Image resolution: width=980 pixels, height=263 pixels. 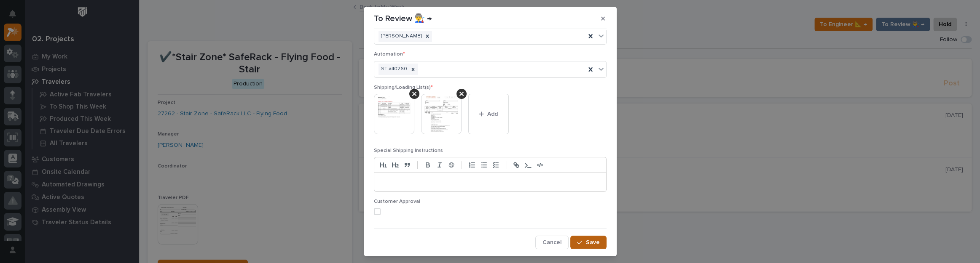 I want to click on p: To Review 👨‍🏭 →, so click(x=403, y=18).